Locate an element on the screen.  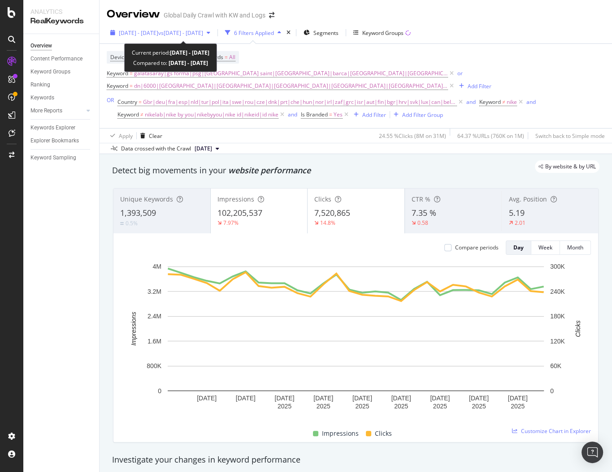
a: Keyword Groups is located at coordinates (61, 72).